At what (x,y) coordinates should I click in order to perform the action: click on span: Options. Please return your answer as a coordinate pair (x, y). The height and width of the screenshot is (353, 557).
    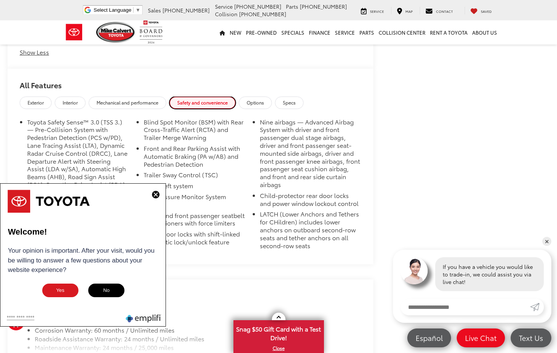
    Looking at the image, I should click on (255, 102).